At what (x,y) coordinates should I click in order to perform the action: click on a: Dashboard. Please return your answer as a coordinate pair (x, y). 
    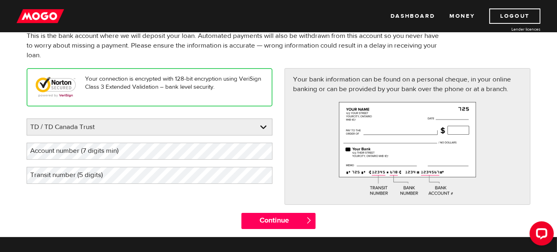
    Looking at the image, I should click on (413, 16).